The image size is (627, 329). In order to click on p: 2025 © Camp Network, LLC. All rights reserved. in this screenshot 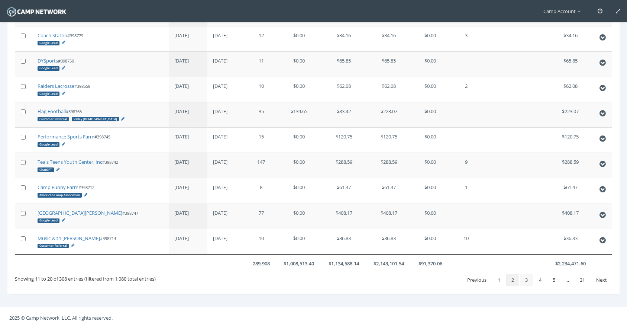, I will do `click(313, 317)`.